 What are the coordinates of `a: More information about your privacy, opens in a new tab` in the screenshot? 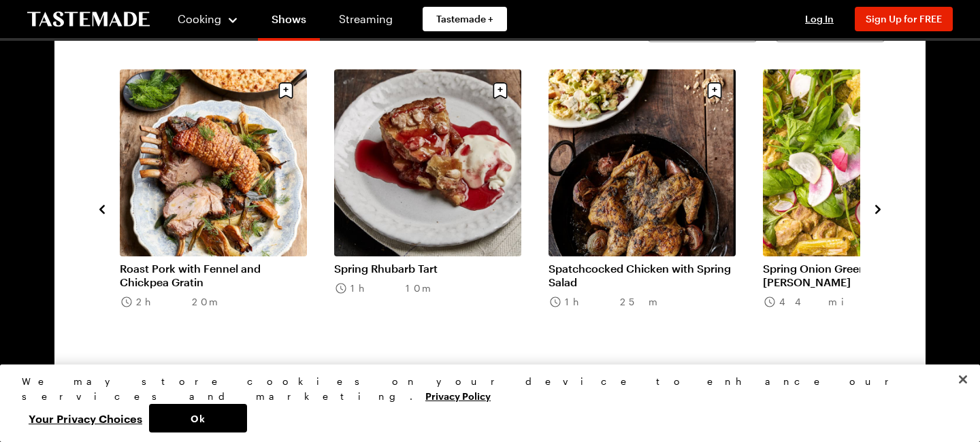 It's located at (458, 396).